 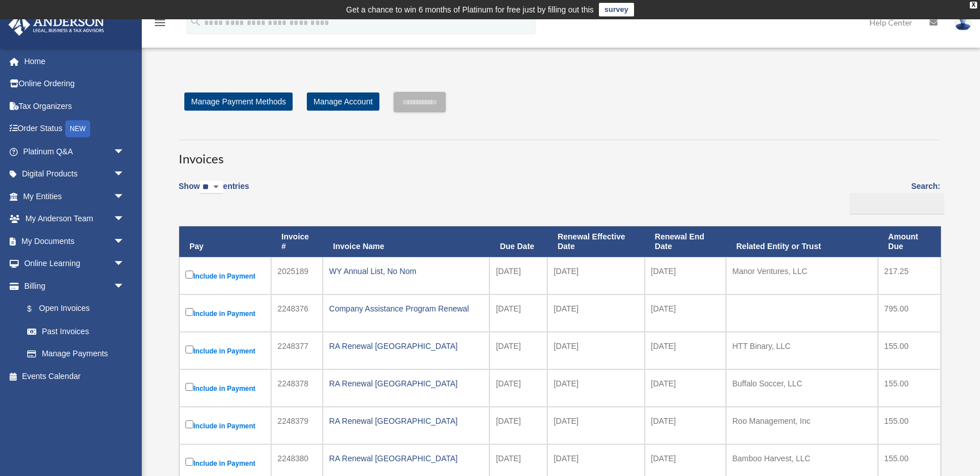 What do you see at coordinates (296, 313) in the screenshot?
I see `td: 2248376` at bounding box center [296, 313].